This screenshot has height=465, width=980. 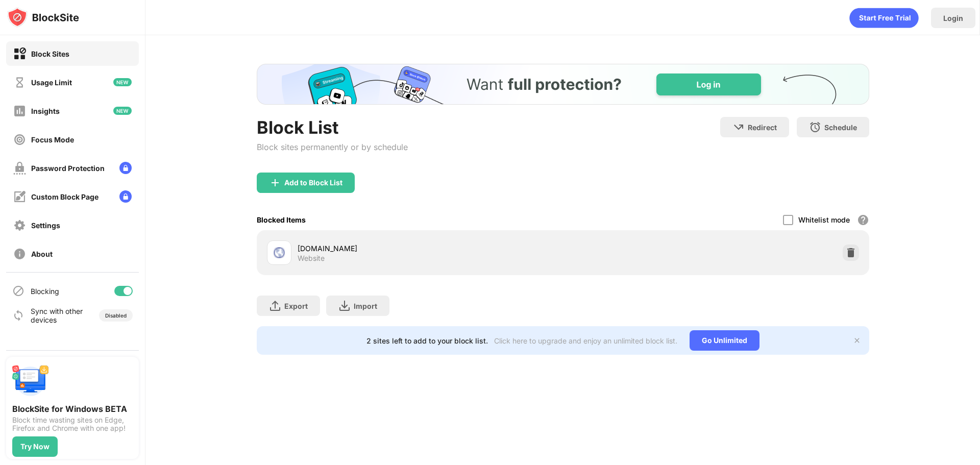 What do you see at coordinates (332, 127) in the screenshot?
I see `div: Block List` at bounding box center [332, 127].